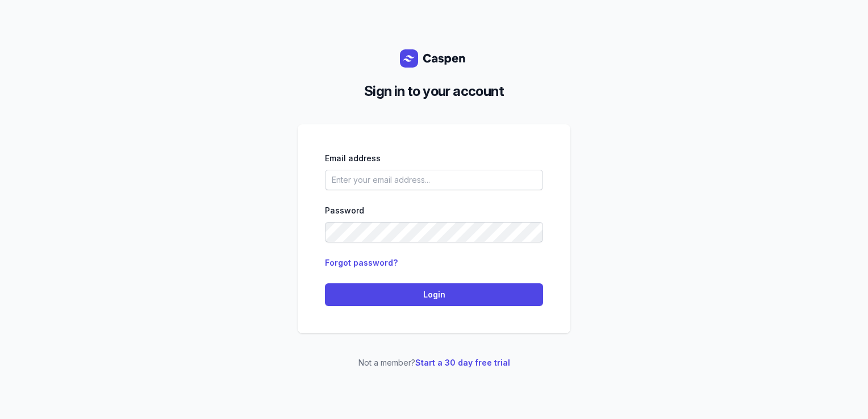 The image size is (868, 419). Describe the element at coordinates (434, 158) in the screenshot. I see `div: Email address` at that location.